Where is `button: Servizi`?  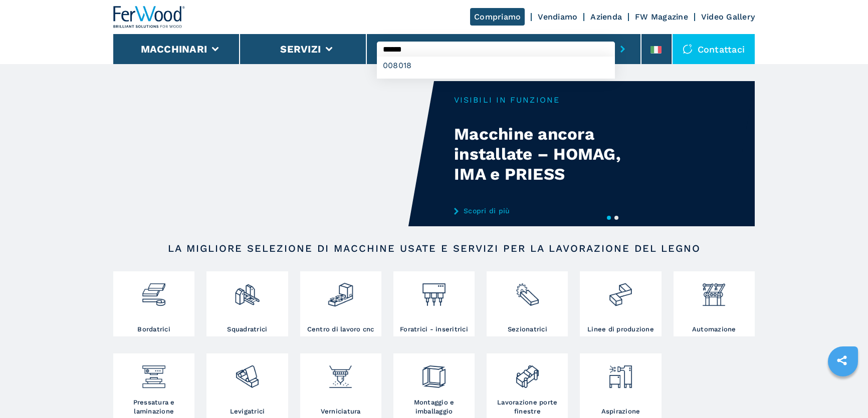
button: Servizi is located at coordinates (301, 49).